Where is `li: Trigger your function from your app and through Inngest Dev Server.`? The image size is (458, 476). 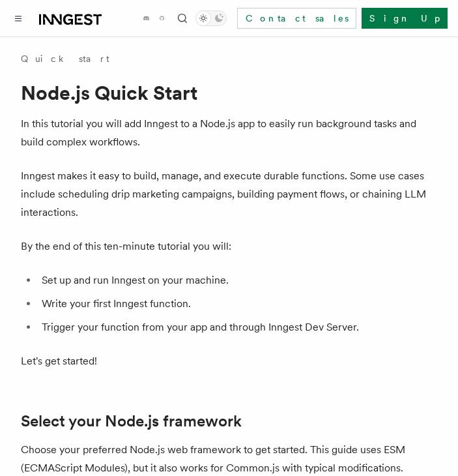
li: Trigger your function from your app and through Inngest Dev Server. is located at coordinates (238, 327).